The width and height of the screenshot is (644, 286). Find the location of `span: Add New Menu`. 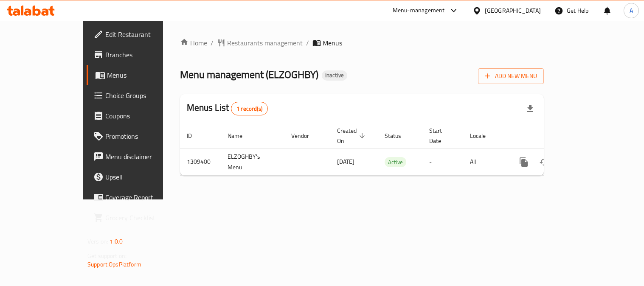

span: Add New Menu is located at coordinates (511, 76).